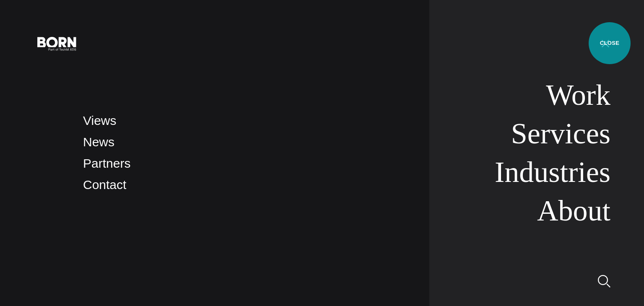  What do you see at coordinates (561, 133) in the screenshot?
I see `a: Services` at bounding box center [561, 133].